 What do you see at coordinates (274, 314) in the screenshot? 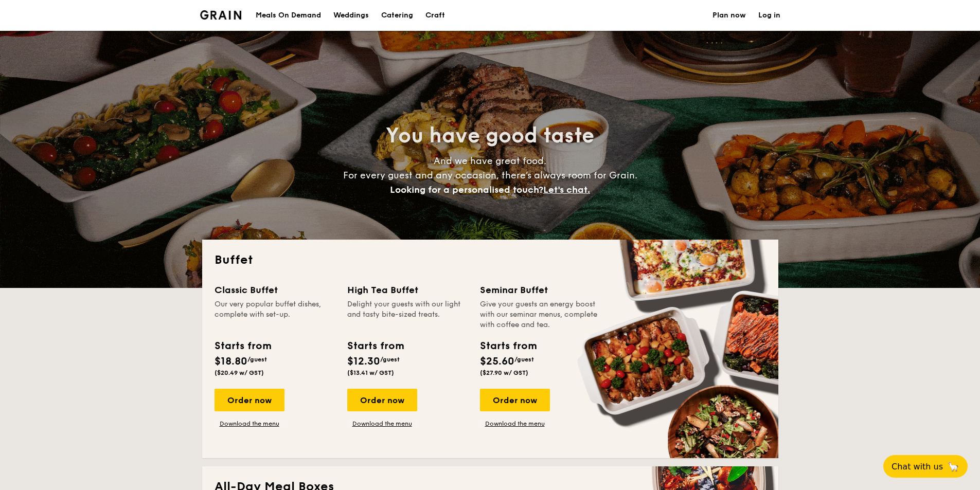
I see `div: Our very popular buffet dishes, complete with set-up.` at bounding box center [274, 314].